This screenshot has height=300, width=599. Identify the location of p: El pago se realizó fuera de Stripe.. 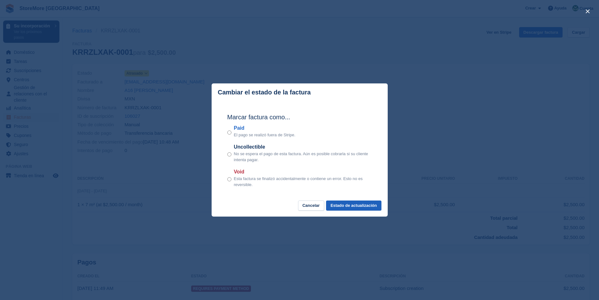
(265, 135).